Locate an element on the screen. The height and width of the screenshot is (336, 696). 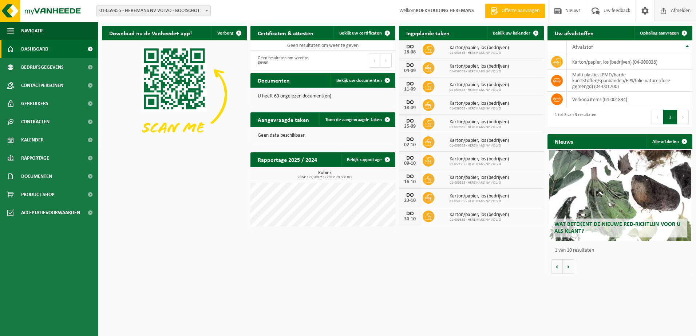
button: Volgende is located at coordinates (568, 267).